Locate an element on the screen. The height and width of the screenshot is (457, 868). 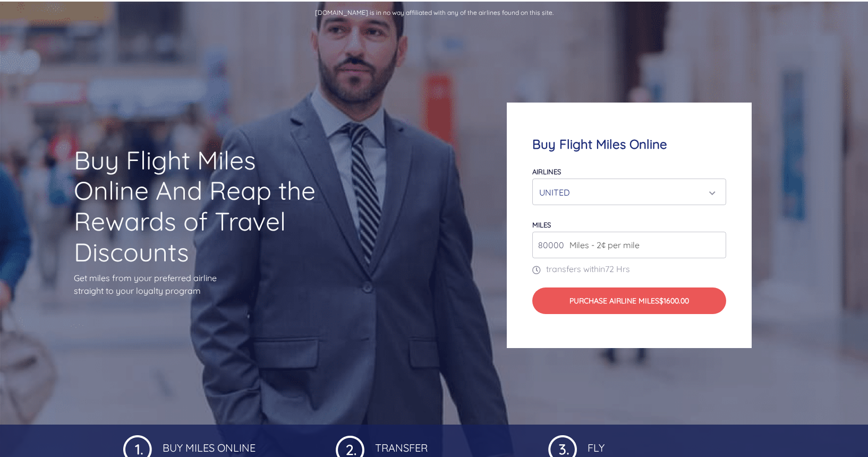
p: Get miles from your preferred airline straight to your loyalty program is located at coordinates (195, 285).